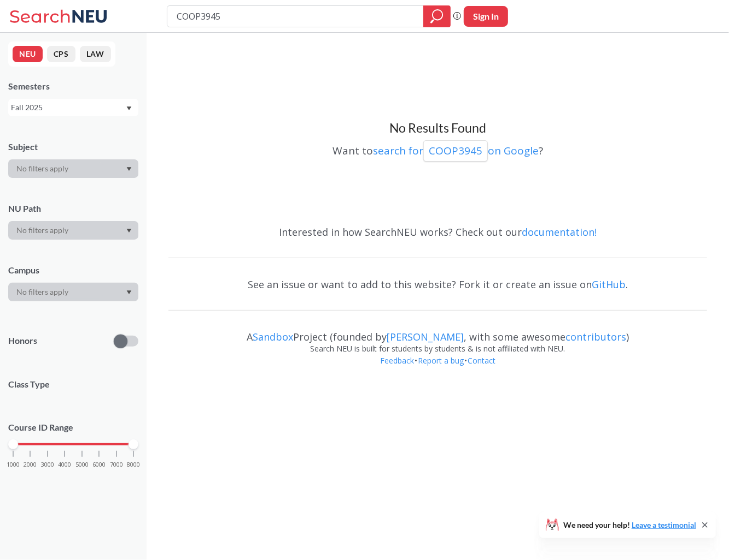  What do you see at coordinates (116, 465) in the screenshot?
I see `span: 7000` at bounding box center [116, 465].